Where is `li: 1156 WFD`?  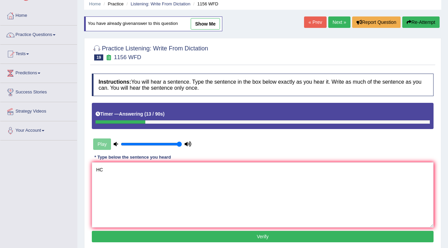
li: 1156 WFD is located at coordinates (205, 4).